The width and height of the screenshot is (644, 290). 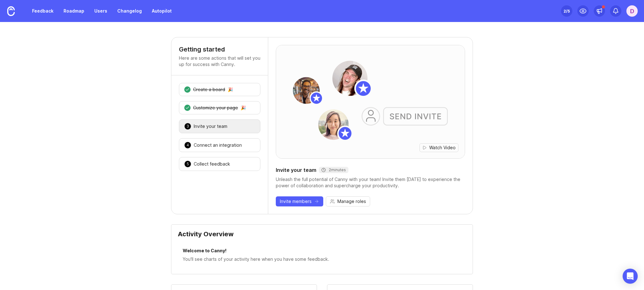 I want to click on h4: Getting started, so click(x=219, y=49).